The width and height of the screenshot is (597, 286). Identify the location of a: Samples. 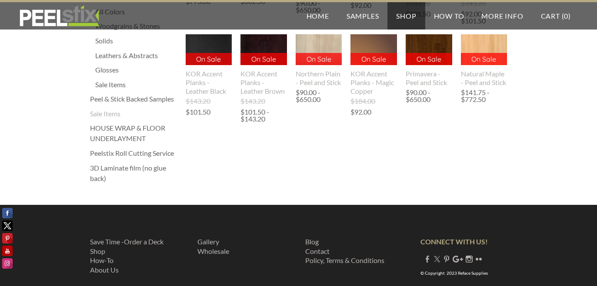
(362, 16).